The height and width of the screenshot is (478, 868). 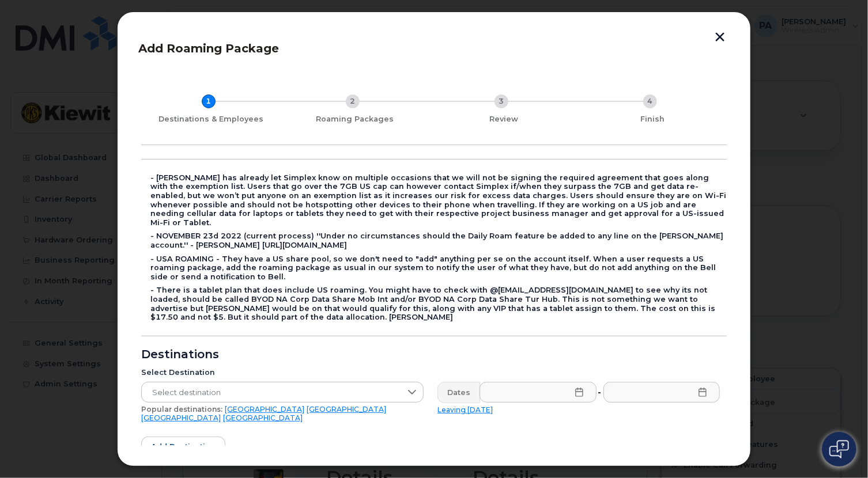 What do you see at coordinates (439, 303) in the screenshot?
I see `div: - There is a tablet plan that does include US roaming. You might have to check with @[EMAIL_ADDRE...` at bounding box center [439, 303].